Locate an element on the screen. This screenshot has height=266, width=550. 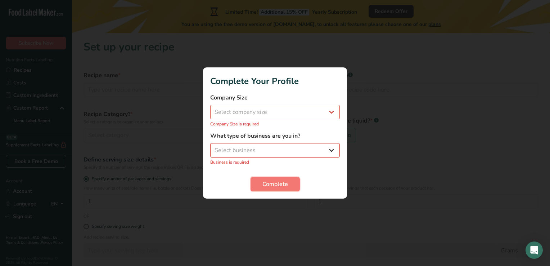
label: What type of business are you in? is located at coordinates (275, 136).